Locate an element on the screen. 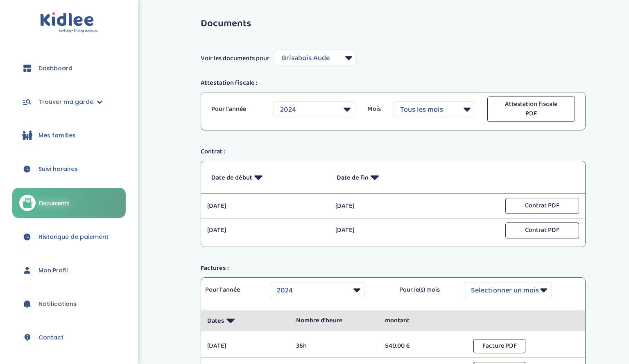  span: Contact is located at coordinates (51, 338).